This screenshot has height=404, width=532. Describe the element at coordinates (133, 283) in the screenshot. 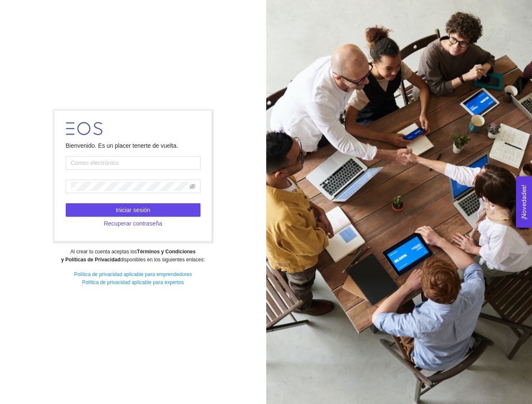

I see `a: Política de privacidad aplicable para expertos` at that location.